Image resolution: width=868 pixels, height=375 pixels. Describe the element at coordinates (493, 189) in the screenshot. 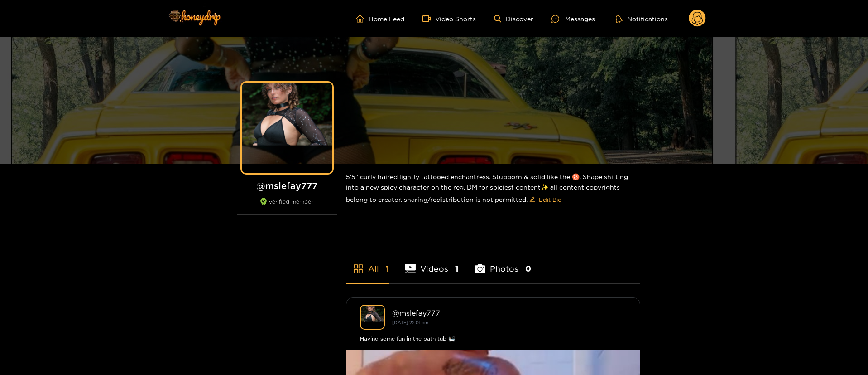

I see `div: 5'5" curly haired lightly tattooed enchantress. Stubborn & solid like the ♉️. Shape shifting into...` at that location.